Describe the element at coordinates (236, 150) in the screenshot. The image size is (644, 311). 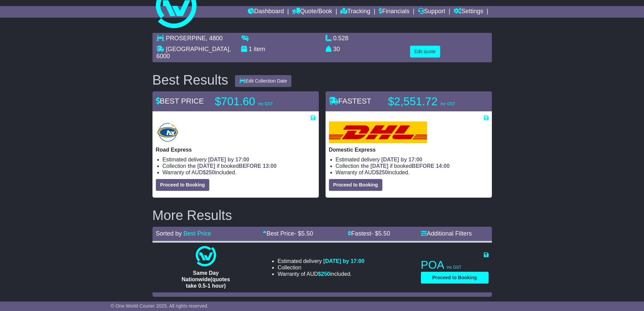
I see `p: Road Express` at that location.